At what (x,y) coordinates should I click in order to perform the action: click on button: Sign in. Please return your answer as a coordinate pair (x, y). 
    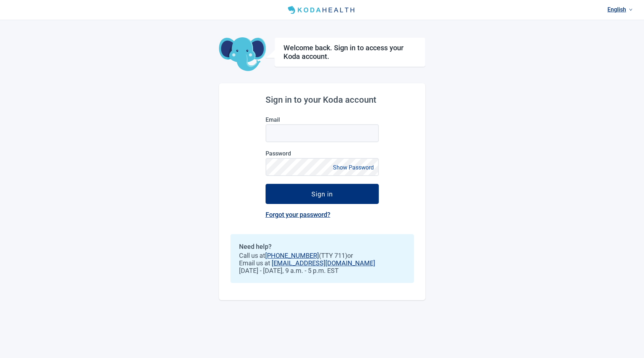
    Looking at the image, I should click on (322, 194).